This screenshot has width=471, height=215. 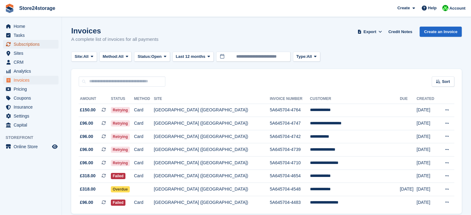 I want to click on span: Type:, so click(x=301, y=57).